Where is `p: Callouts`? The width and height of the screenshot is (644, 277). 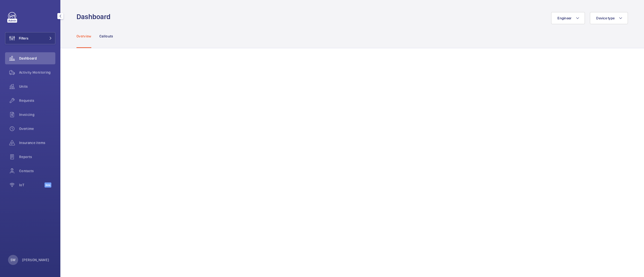
p: Callouts is located at coordinates (106, 36).